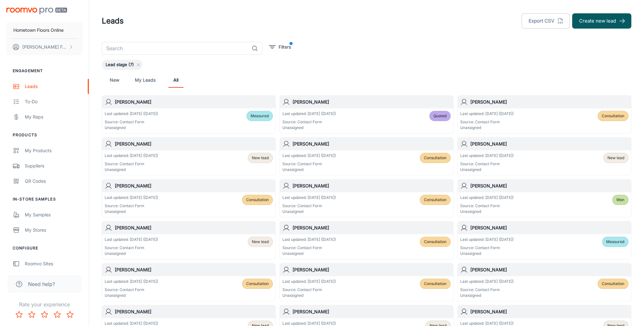 The width and height of the screenshot is (644, 326). What do you see at coordinates (36, 11) in the screenshot?
I see `img: Roomvo PRO Beta` at bounding box center [36, 11].